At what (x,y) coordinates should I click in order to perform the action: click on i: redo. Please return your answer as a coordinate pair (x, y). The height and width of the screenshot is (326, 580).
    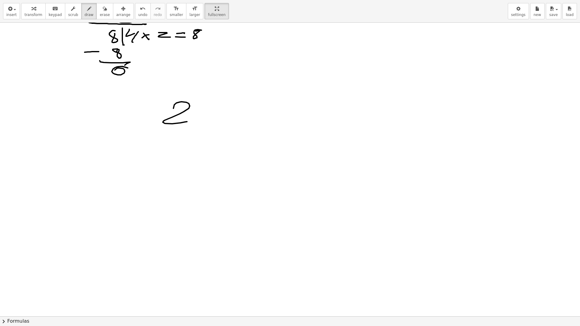
    Looking at the image, I should click on (158, 9).